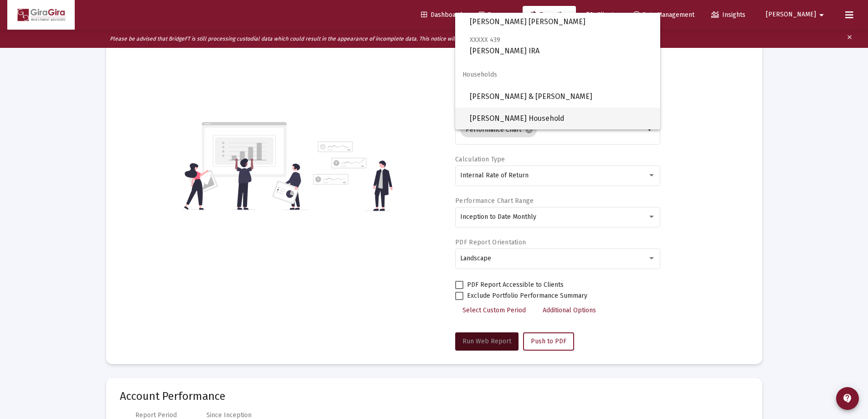 The width and height of the screenshot is (868, 419). What do you see at coordinates (728, 15) in the screenshot?
I see `a: Insights` at bounding box center [728, 15].